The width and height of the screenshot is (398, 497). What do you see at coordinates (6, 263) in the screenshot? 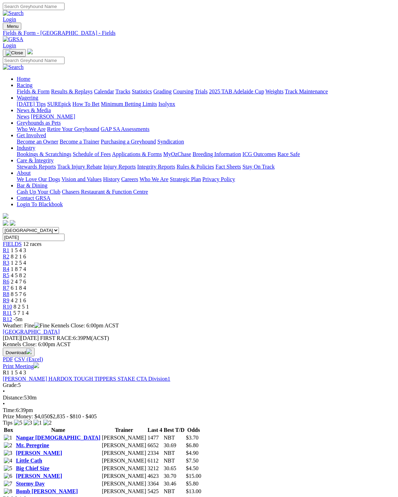
I see `span: R3` at bounding box center [6, 263].